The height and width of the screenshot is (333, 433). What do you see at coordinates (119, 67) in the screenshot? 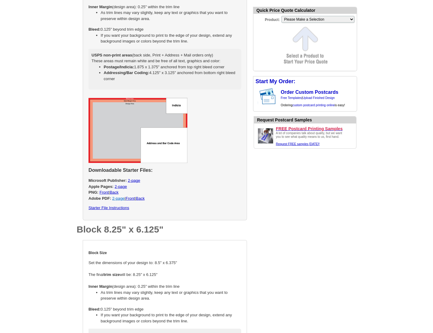
I see `strong: Postage/Indicia:` at bounding box center [119, 67].